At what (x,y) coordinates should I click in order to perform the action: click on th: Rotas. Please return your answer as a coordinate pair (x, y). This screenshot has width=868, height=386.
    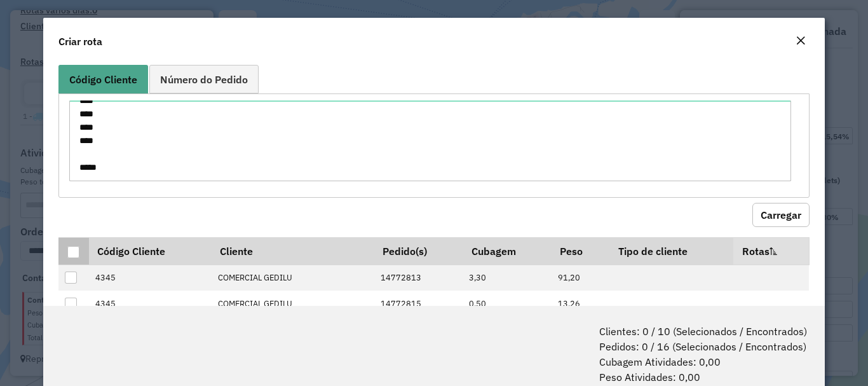
    Looking at the image, I should click on (771, 251).